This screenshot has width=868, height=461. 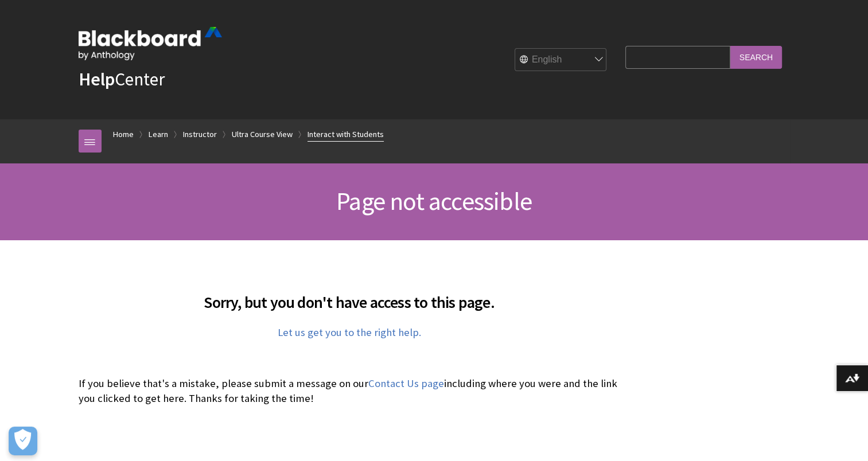 I want to click on a: Learn, so click(x=158, y=134).